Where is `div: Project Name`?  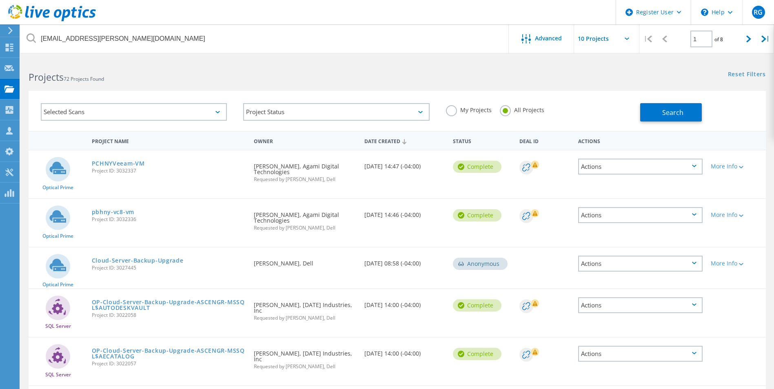
div: Project Name is located at coordinates (169, 140).